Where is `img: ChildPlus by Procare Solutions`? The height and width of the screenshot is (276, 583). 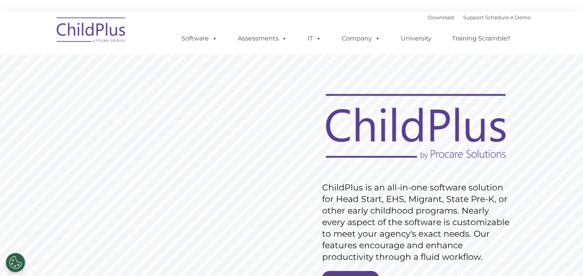
img: ChildPlus by Procare Solutions is located at coordinates (91, 31).